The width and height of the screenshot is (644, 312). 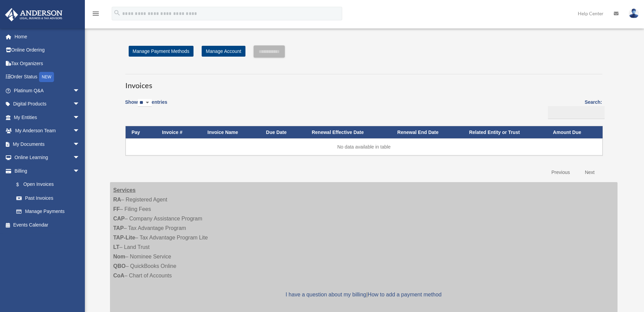 I want to click on a: My Entitiesarrow_drop_down, so click(x=47, y=118).